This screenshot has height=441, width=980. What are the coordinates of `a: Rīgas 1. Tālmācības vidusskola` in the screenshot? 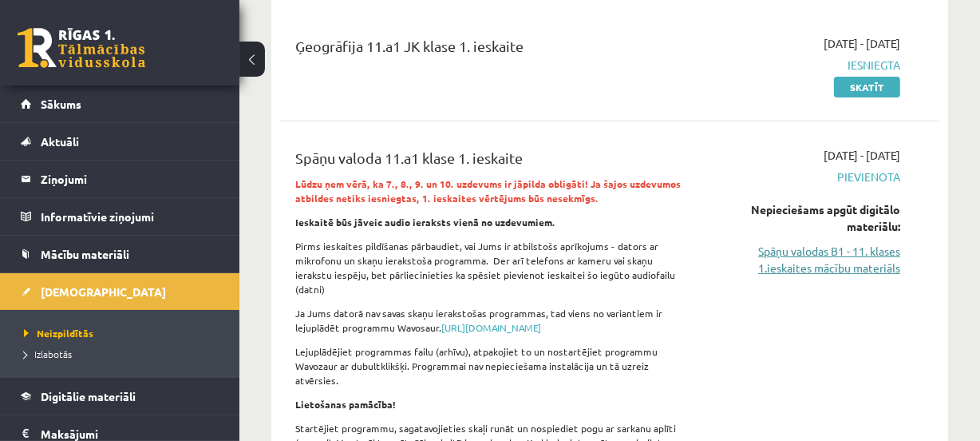 It's located at (81, 47).